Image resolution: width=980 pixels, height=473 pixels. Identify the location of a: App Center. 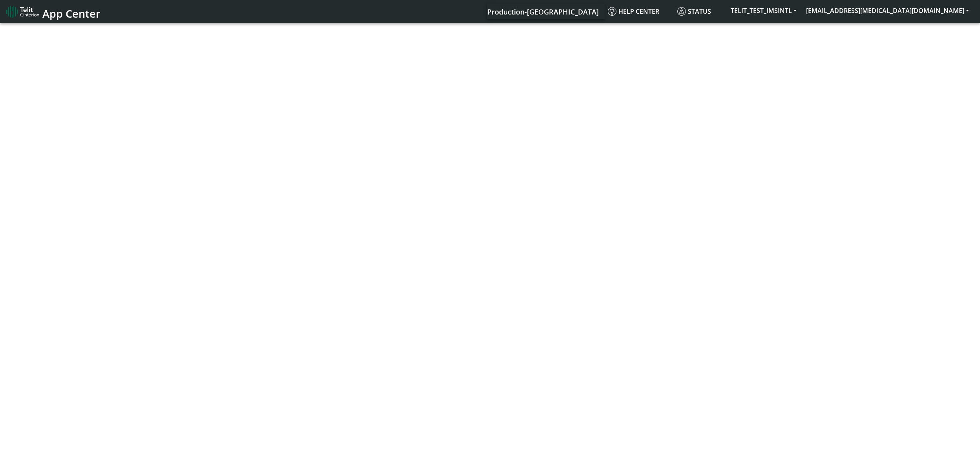
(53, 11).